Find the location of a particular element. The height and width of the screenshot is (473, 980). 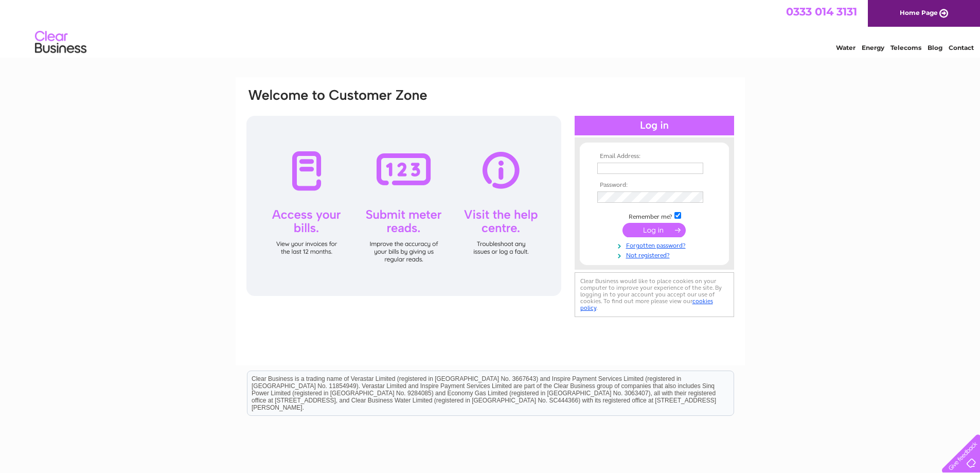

img: logo.png is located at coordinates (60, 42).